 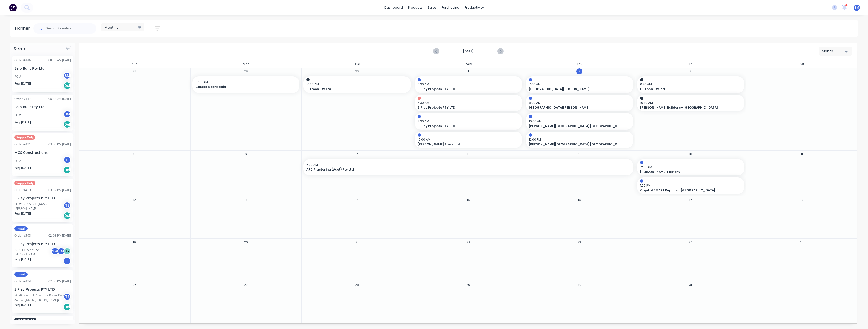 What do you see at coordinates (24, 28) in the screenshot?
I see `div: Planner` at bounding box center [24, 28].